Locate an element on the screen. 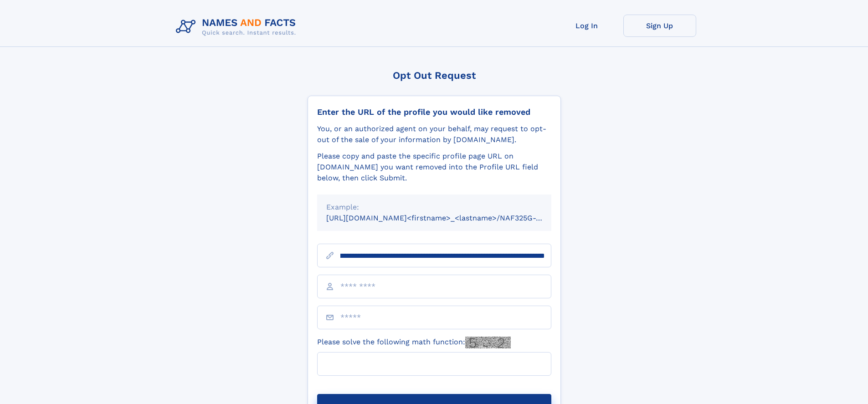  div: You, or an authorized agent on your behalf, may request to opt-out of the sale of your informatio... is located at coordinates (434, 134).